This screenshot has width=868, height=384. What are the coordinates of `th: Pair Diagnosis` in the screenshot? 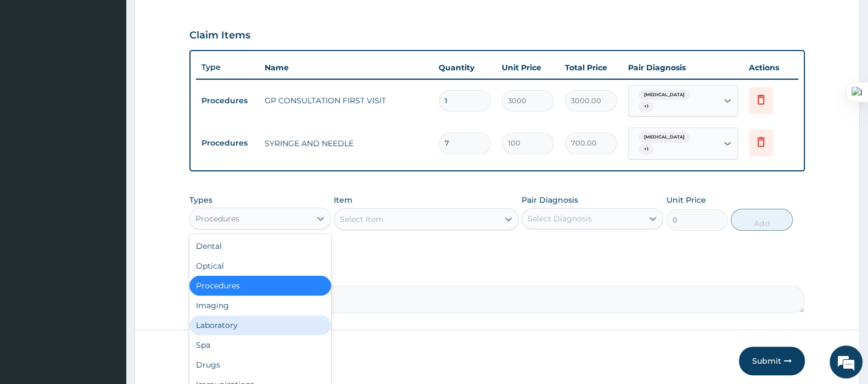 It's located at (683, 68).